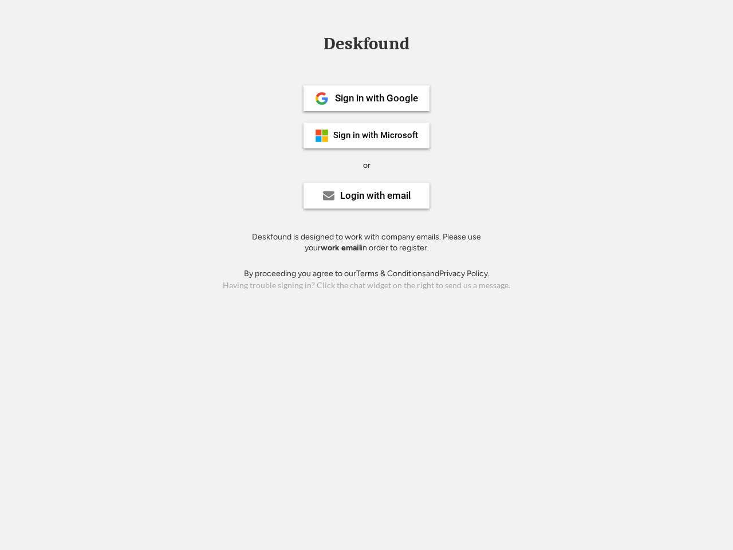  Describe the element at coordinates (366, 44) in the screenshot. I see `div: Deskfound` at that location.